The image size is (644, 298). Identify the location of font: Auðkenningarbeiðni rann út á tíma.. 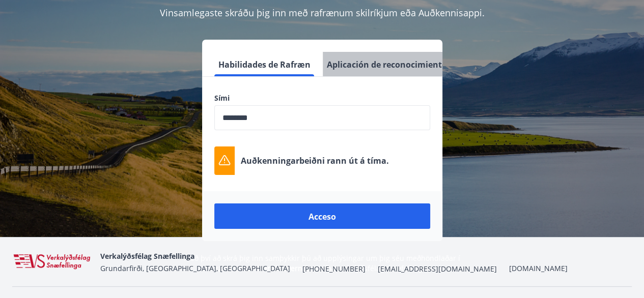
(315, 161).